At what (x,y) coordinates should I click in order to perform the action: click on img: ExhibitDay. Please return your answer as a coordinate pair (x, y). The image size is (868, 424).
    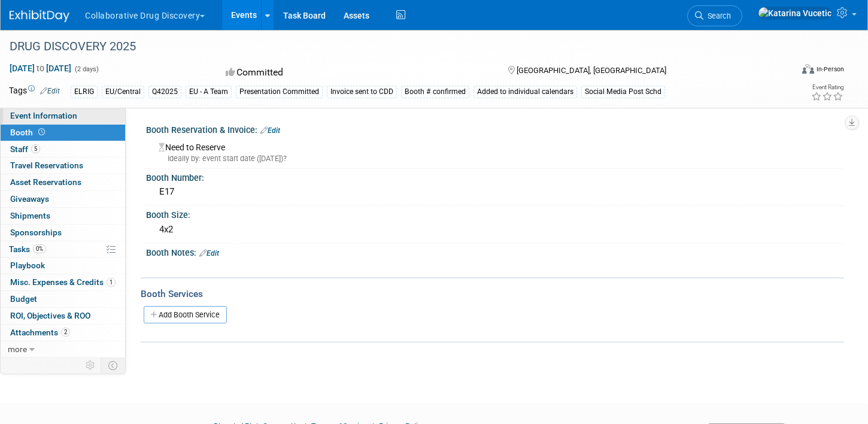
    Looking at the image, I should click on (40, 16).